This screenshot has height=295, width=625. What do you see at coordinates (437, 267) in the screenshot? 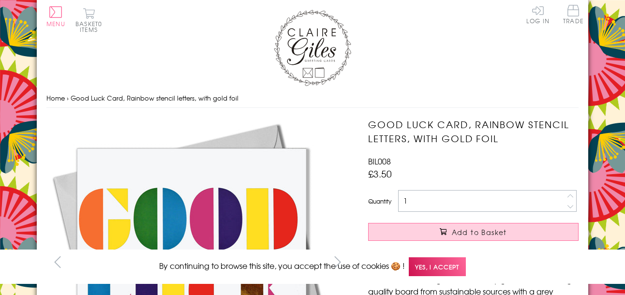
I see `span: Yes, I accept` at bounding box center [437, 267].